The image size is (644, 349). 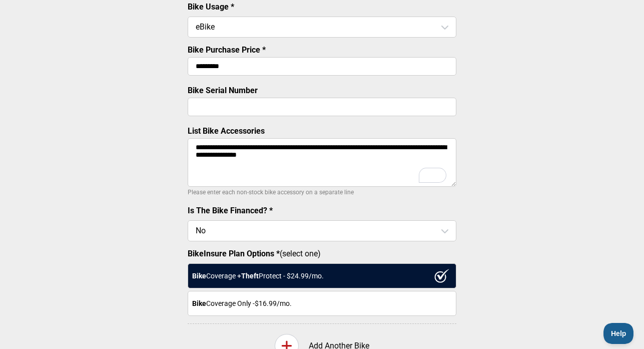 What do you see at coordinates (442, 276) in the screenshot?
I see `img: ux1sgP1Haf775SAghJI38DyDlYP+32lKFAAAAAElFTkSuQmCC` at bounding box center [442, 276].